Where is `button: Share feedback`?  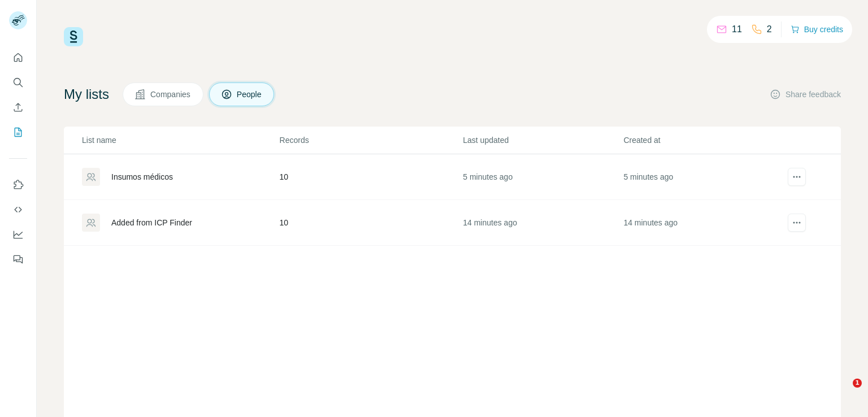 button: Share feedback is located at coordinates (806, 95).